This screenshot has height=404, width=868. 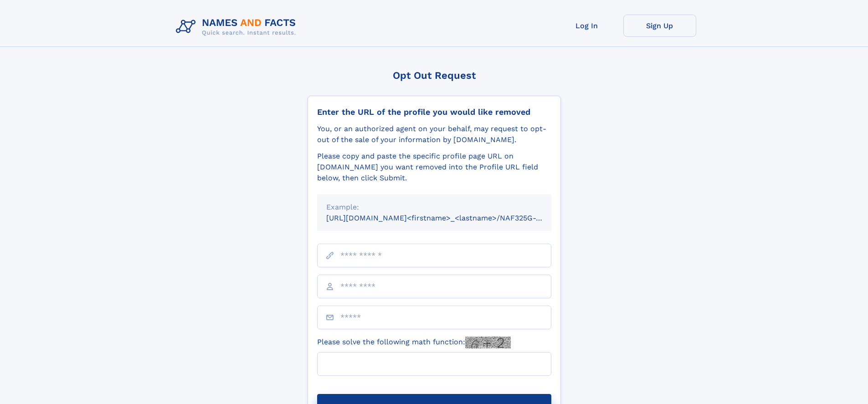 What do you see at coordinates (660, 26) in the screenshot?
I see `a: Sign Up` at bounding box center [660, 26].